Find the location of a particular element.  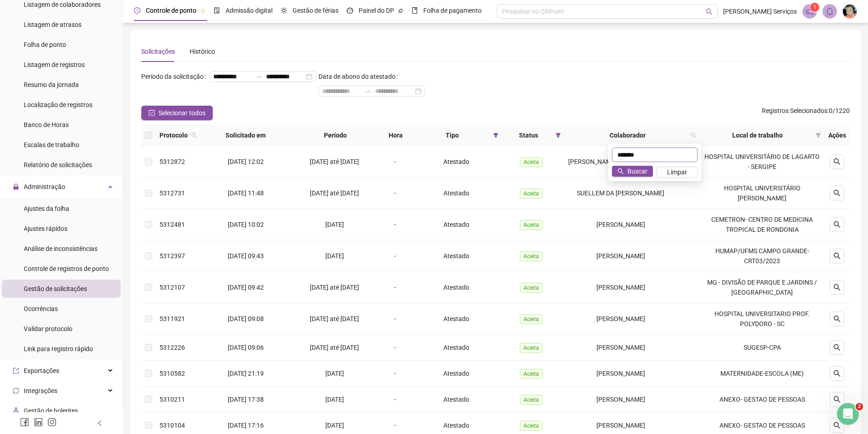

span: 5312481 is located at coordinates (172, 225).